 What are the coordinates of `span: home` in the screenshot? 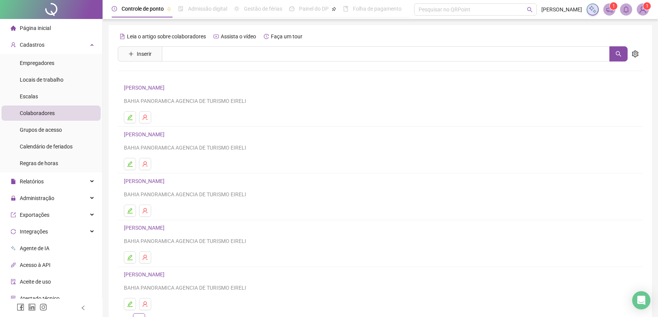 It's located at (13, 28).